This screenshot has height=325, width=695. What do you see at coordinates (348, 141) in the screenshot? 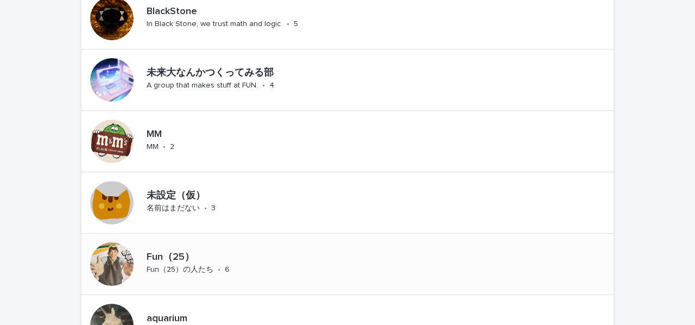
I see `a: MMMM•2` at bounding box center [348, 141].